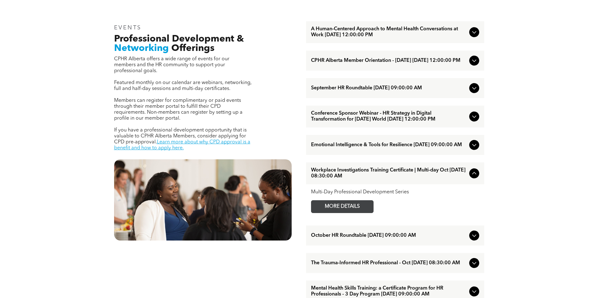  Describe the element at coordinates (395, 192) in the screenshot. I see `div: Multi-Day Professional Development Series` at that location.